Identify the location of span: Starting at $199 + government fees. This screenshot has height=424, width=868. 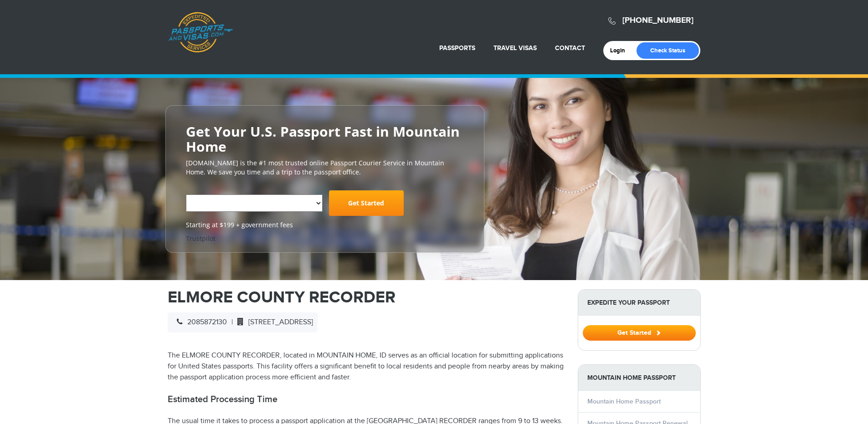
(325, 225).